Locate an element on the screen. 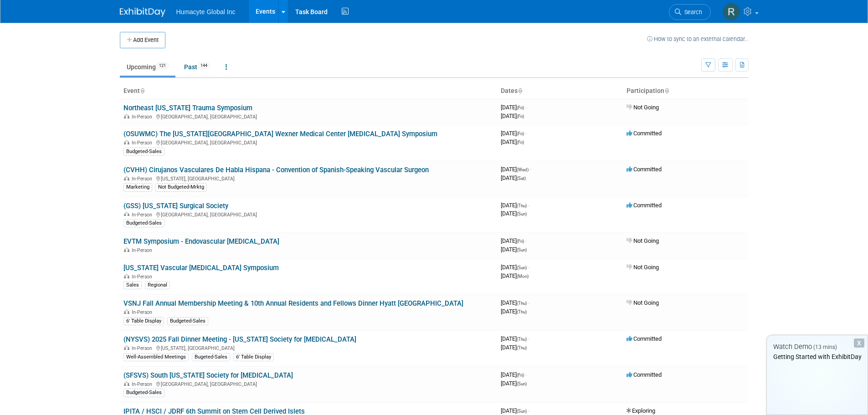  div: Dismiss is located at coordinates (859, 343).